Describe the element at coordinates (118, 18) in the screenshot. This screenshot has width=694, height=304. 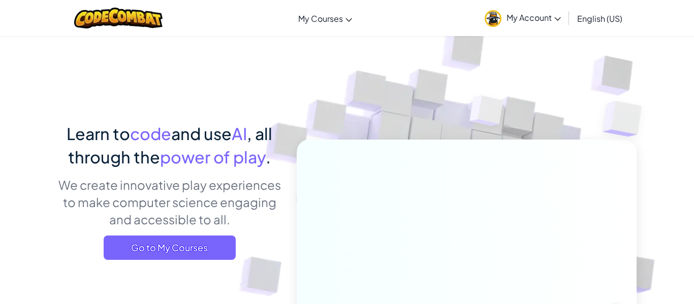
I see `a: CodeCombat logo` at that location.